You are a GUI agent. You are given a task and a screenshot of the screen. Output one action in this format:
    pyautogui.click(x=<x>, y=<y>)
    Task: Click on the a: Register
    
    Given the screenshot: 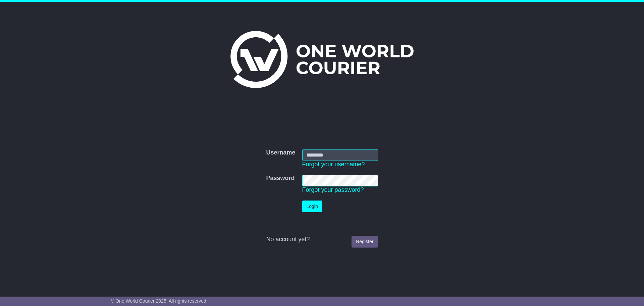 What is the action you would take?
    pyautogui.click(x=364, y=242)
    